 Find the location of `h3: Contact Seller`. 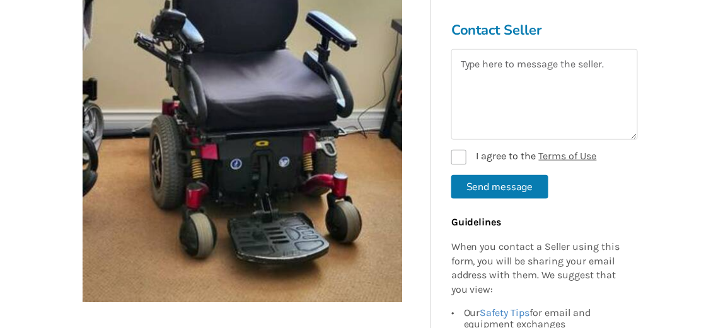

h3: Contact Seller is located at coordinates (545, 30).